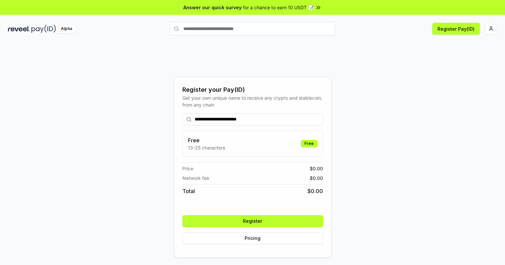  What do you see at coordinates (252, 101) in the screenshot?
I see `div: Get your own unique name to receive any crypto and stablecoin, from any chain` at bounding box center [252, 101].